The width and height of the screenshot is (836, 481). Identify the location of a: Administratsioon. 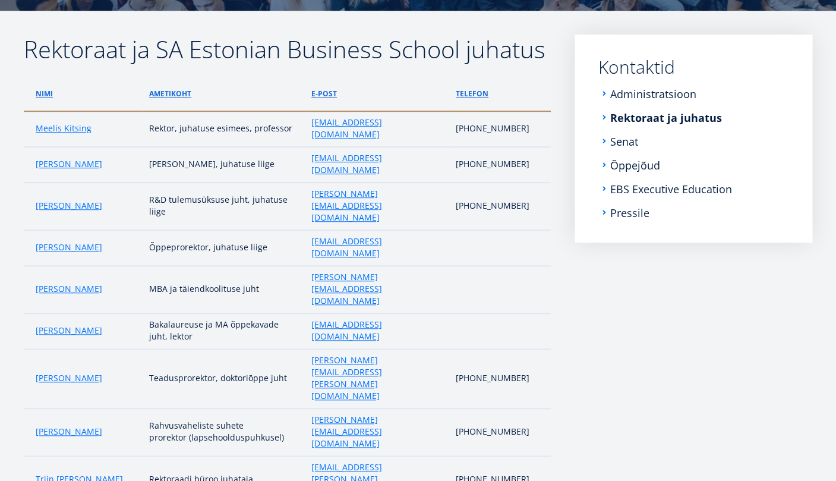
(653, 94).